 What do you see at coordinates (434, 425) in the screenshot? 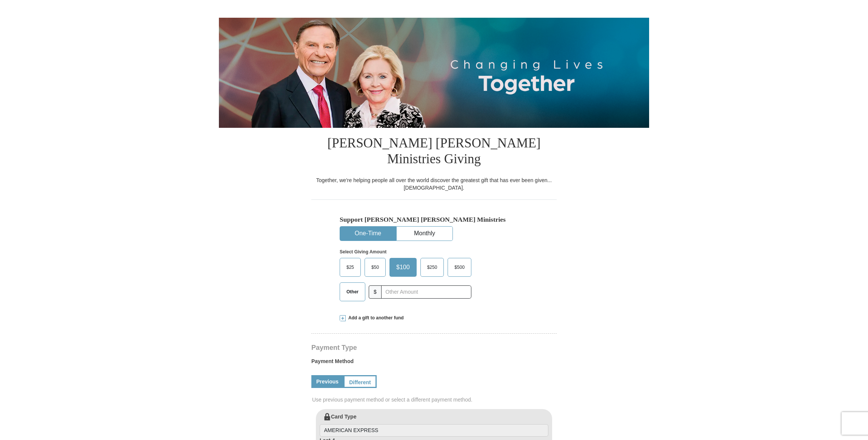
I see `label: Card Type` at bounding box center [434, 425].